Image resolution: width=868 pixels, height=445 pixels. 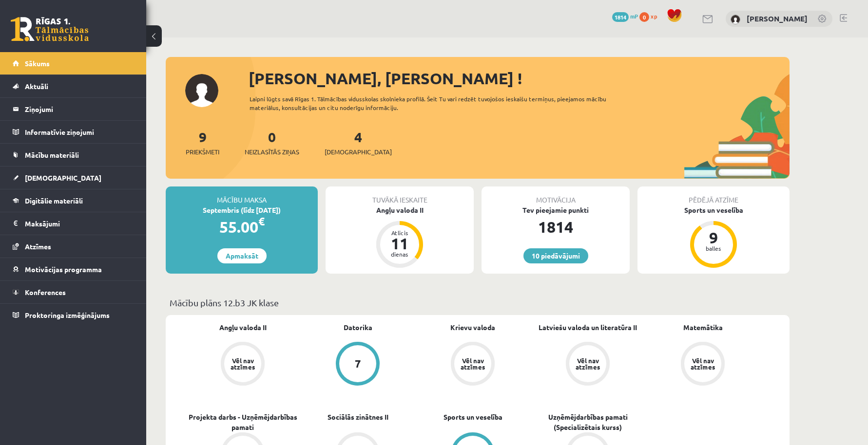 What do you see at coordinates (357, 365) in the screenshot?
I see `a: 7` at bounding box center [357, 365].